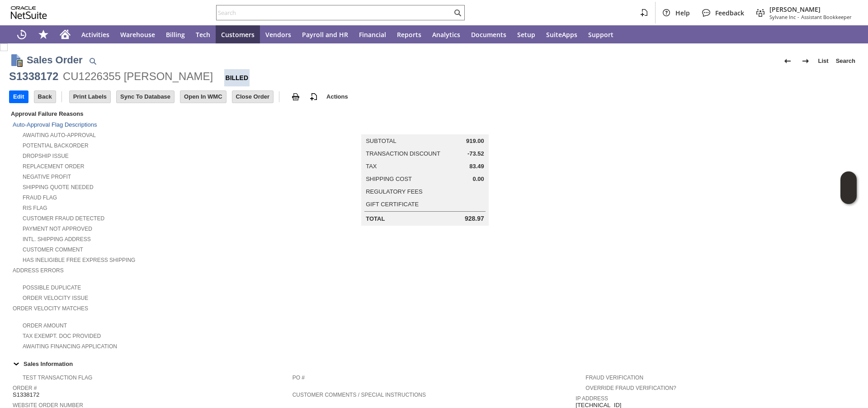 The width and height of the screenshot is (868, 408). Describe the element at coordinates (849, 196) in the screenshot. I see `span: Oracle Guided Learning Widget. To move around, please hold and drag` at that location.